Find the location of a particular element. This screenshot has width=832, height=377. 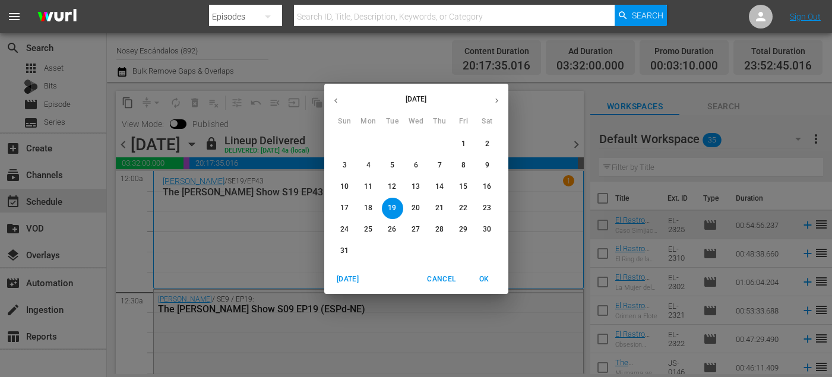

p: 7 is located at coordinates (440, 165).